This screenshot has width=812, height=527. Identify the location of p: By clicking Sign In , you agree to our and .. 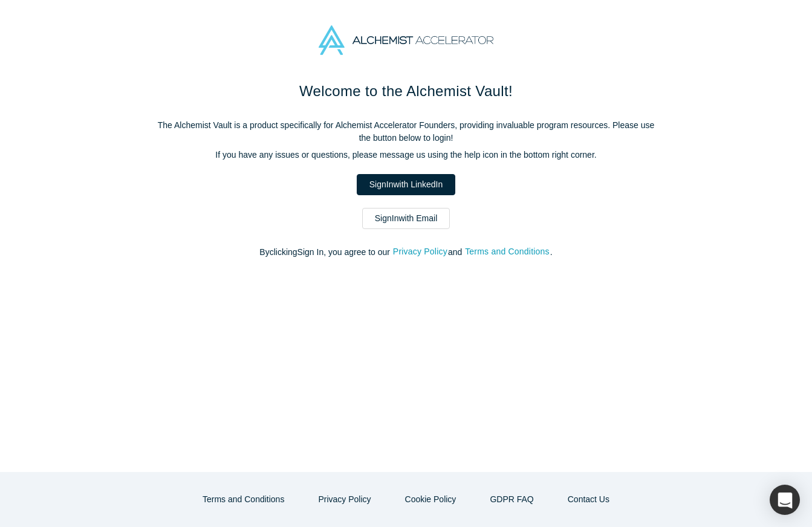
(406, 252).